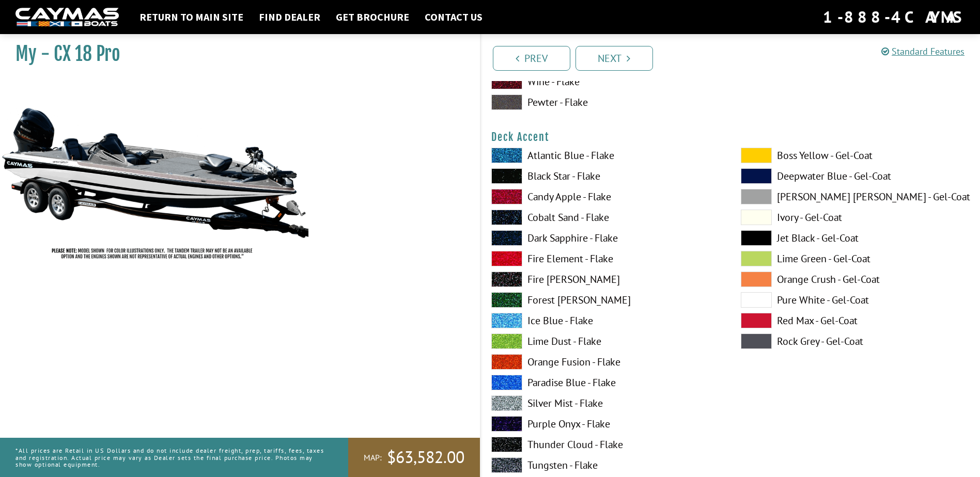 This screenshot has height=477, width=980. What do you see at coordinates (606, 82) in the screenshot?
I see `label: Wine - Flake` at bounding box center [606, 82].